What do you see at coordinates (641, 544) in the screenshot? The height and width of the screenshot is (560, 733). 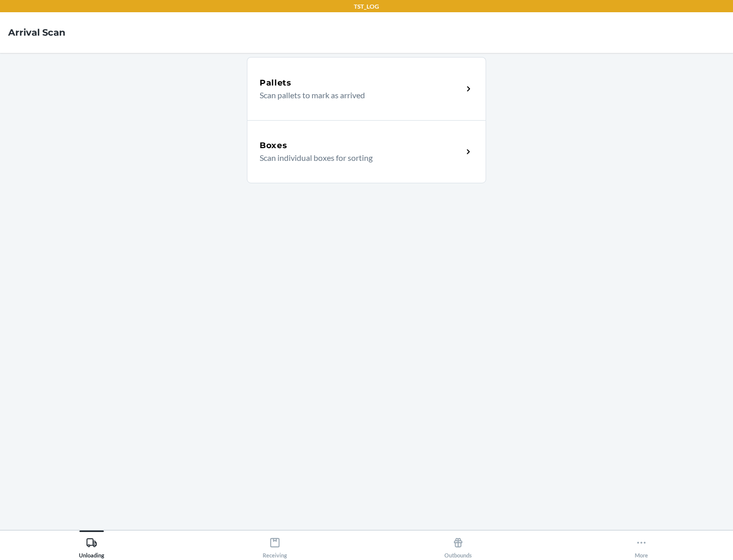 I see `button: More` at bounding box center [641, 544].